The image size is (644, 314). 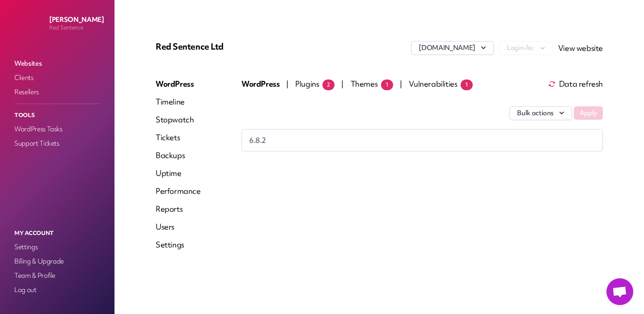 What do you see at coordinates (178, 209) in the screenshot?
I see `a: Reports` at bounding box center [178, 209].